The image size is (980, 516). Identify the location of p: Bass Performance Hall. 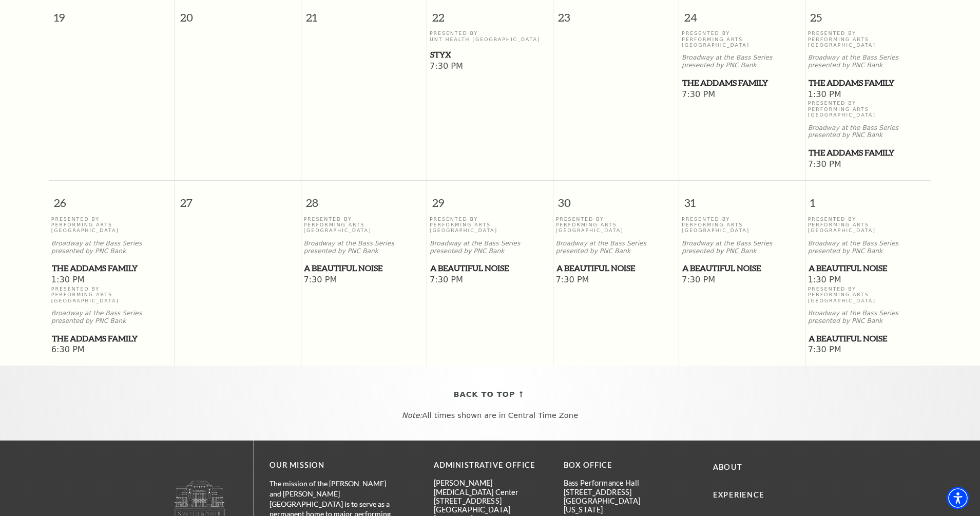
(621, 483).